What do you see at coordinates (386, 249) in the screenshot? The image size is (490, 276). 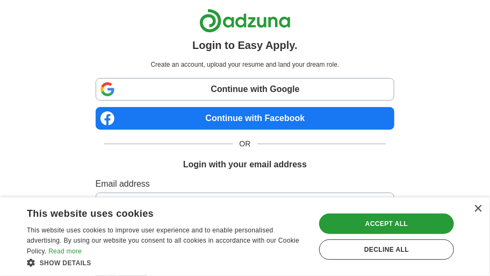 I see `div: Decline all` at bounding box center [386, 249].